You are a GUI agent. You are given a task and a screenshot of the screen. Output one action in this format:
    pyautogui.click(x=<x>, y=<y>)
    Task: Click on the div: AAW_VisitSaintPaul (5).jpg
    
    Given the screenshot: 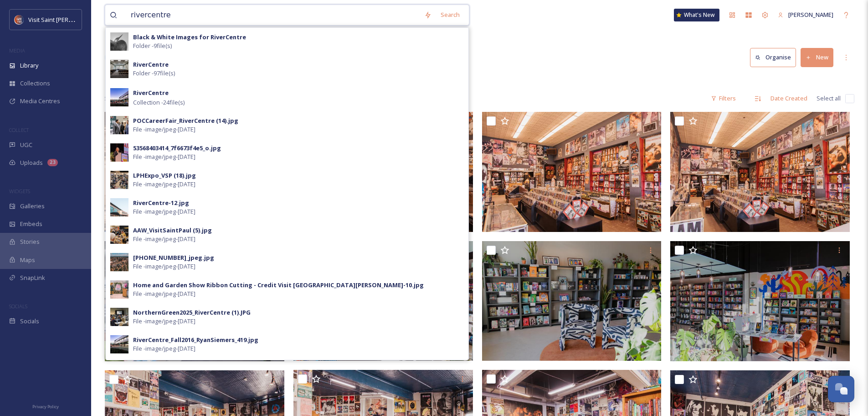 What is the action you would take?
    pyautogui.click(x=173, y=230)
    